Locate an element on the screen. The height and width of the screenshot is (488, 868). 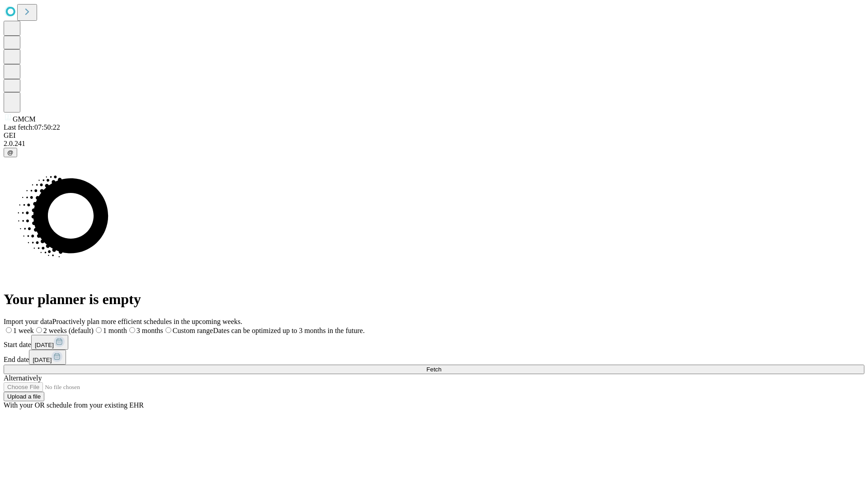
span: Proactively plan more efficient schedules in the upcoming weeks. is located at coordinates (147, 322).